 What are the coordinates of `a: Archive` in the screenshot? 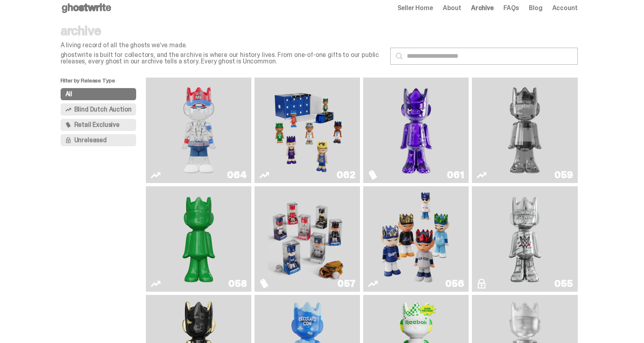 It's located at (483, 8).